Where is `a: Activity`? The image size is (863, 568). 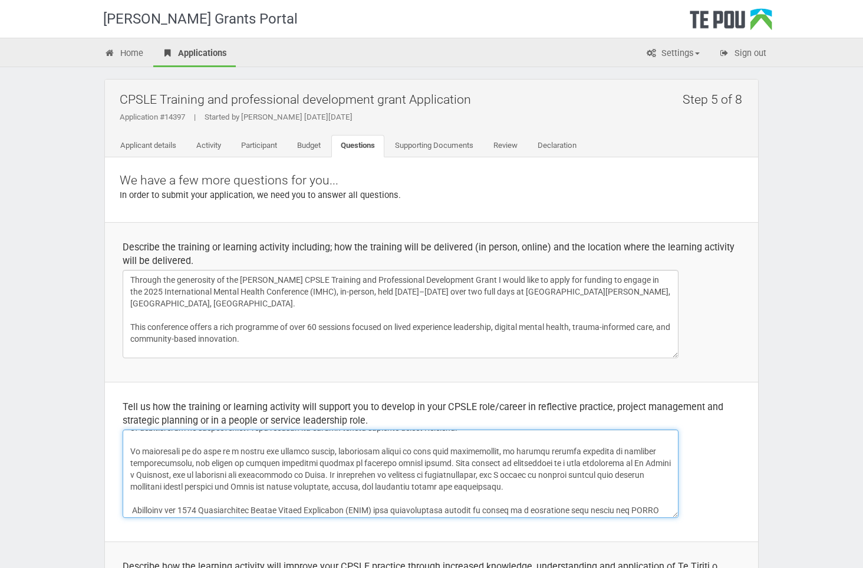 a: Activity is located at coordinates (209, 146).